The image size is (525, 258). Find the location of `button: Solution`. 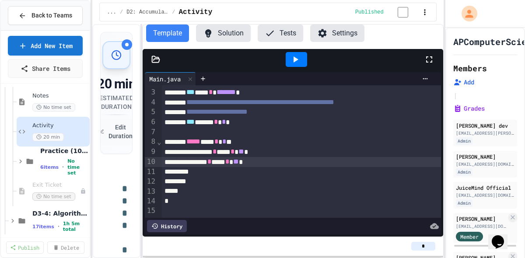

button: Solution is located at coordinates (223, 33).